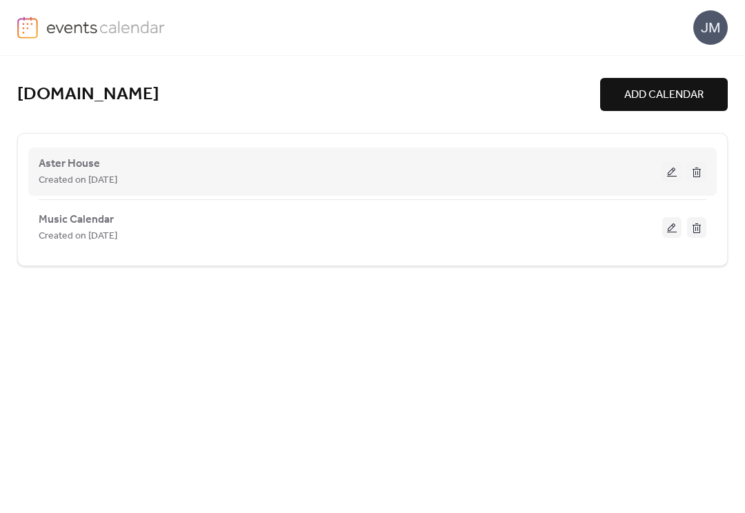 This screenshot has width=745, height=513. What do you see at coordinates (663, 94) in the screenshot?
I see `button: ADD CALENDAR` at bounding box center [663, 94].